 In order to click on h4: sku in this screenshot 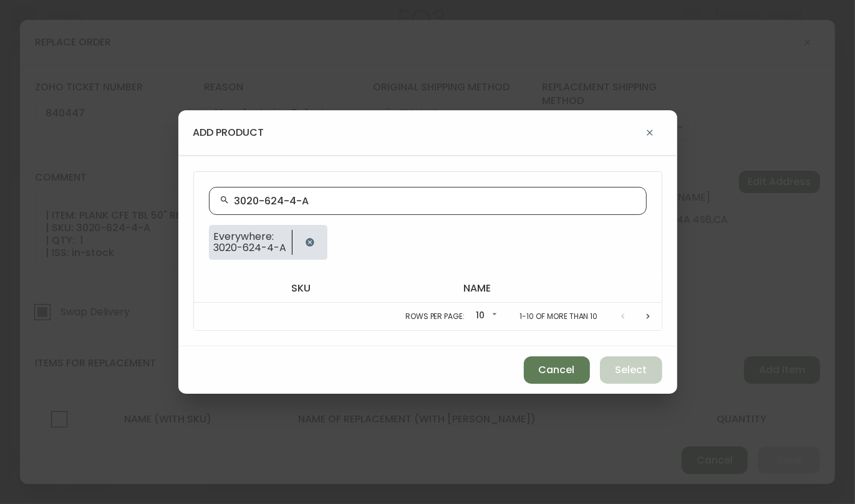, I will do `click(368, 289)`.